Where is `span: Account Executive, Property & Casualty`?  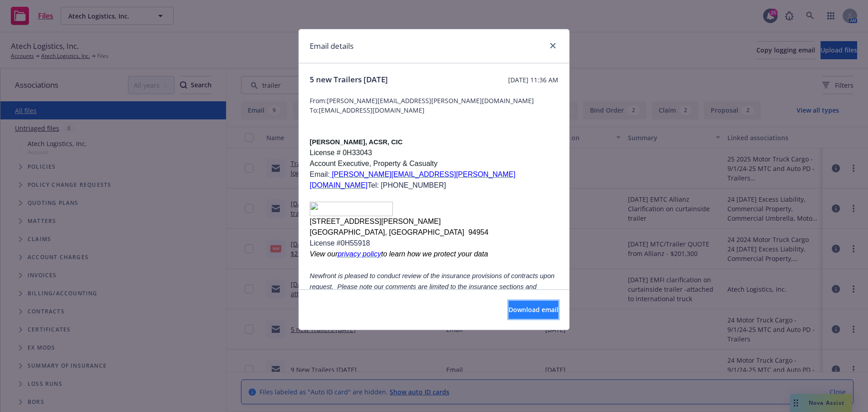 span: Account Executive, Property & Casualty is located at coordinates (374, 163).